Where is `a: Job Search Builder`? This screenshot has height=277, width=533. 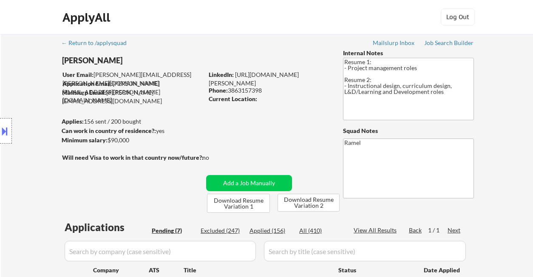 a: Job Search Builder is located at coordinates (449, 44).